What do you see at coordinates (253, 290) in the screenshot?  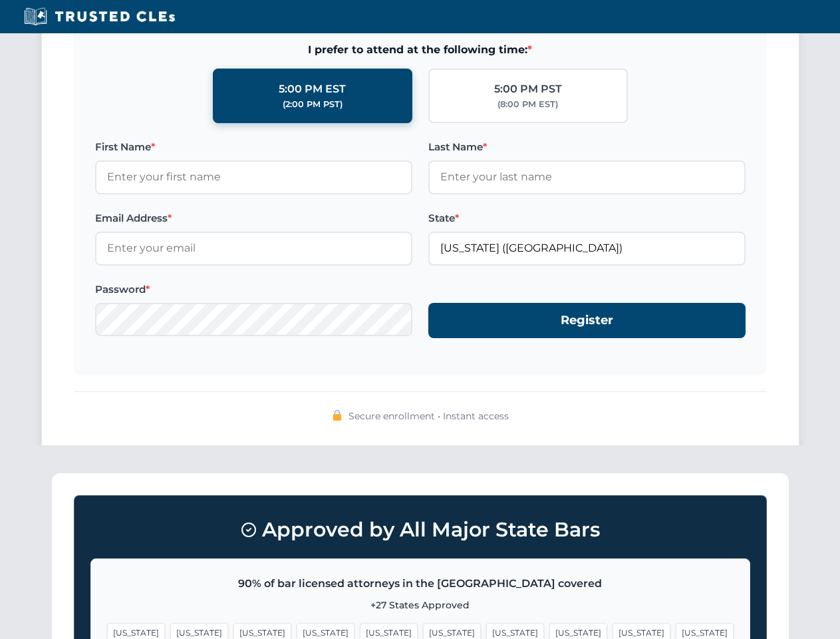 I see `label: Password` at bounding box center [253, 290].